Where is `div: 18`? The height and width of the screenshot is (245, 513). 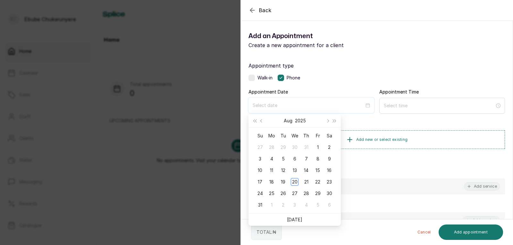 div: 18 is located at coordinates (272, 182).